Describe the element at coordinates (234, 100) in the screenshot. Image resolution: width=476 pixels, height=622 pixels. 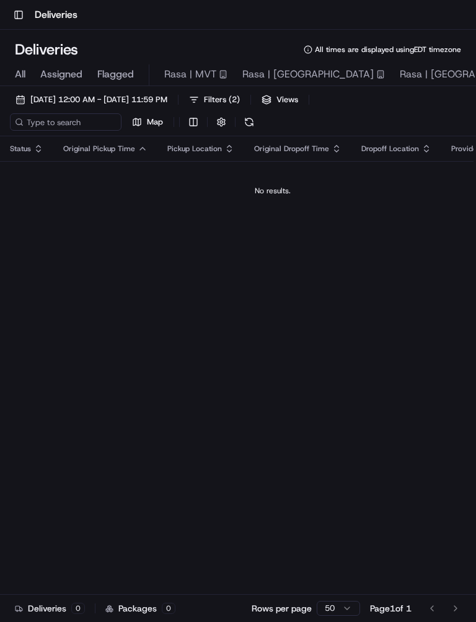
I see `span: ( 2 )` at that location.